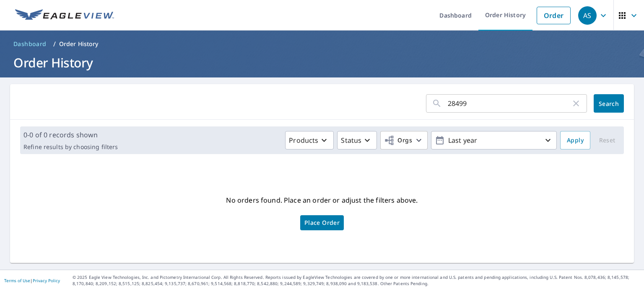 The width and height of the screenshot is (644, 291). What do you see at coordinates (321, 200) in the screenshot?
I see `p: No orders found. Place an order or adjust the filters above.` at bounding box center [321, 200].